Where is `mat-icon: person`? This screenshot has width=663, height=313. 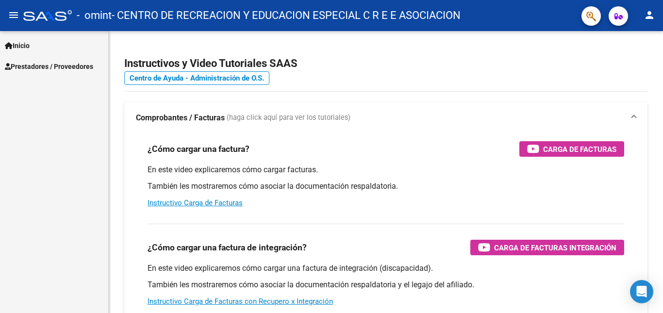 mat-icon: person is located at coordinates (649, 15).